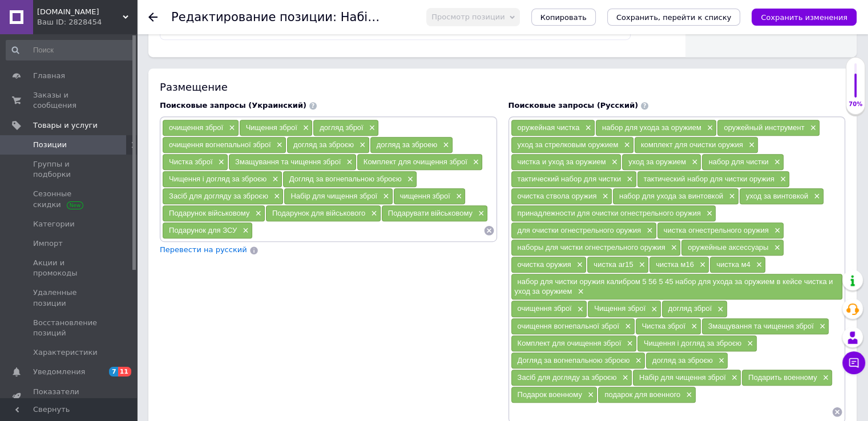 The height and width of the screenshot is (421, 868). I want to click on div: Ваш ID: 2828454, so click(87, 22).